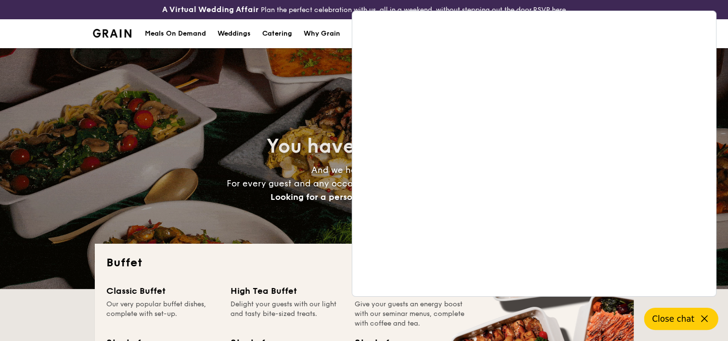  What do you see at coordinates (342, 197) in the screenshot?
I see `span: Looking for a personalised touch?` at bounding box center [342, 197].